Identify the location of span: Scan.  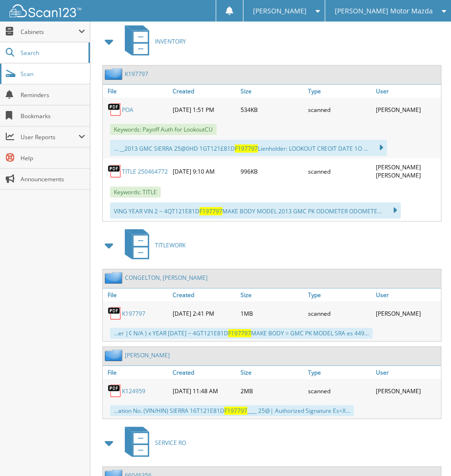
(53, 74).